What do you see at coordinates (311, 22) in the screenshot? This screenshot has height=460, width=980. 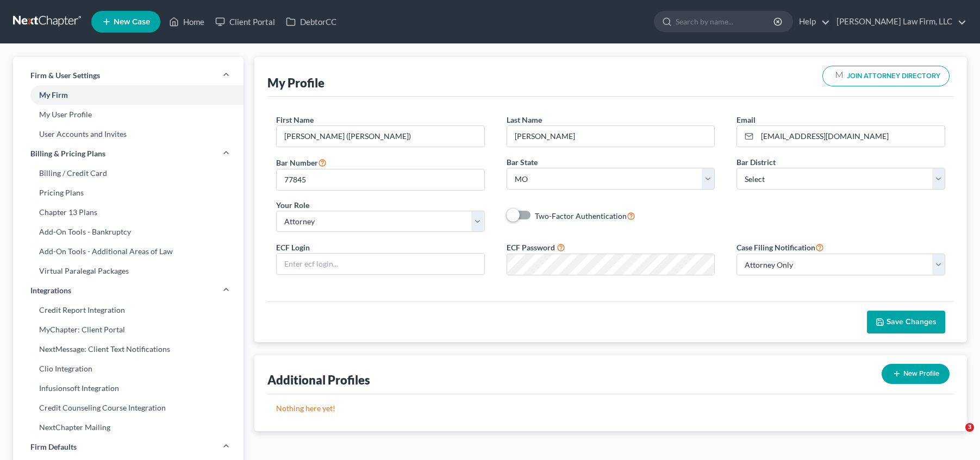 I see `a: DebtorCC` at bounding box center [311, 22].